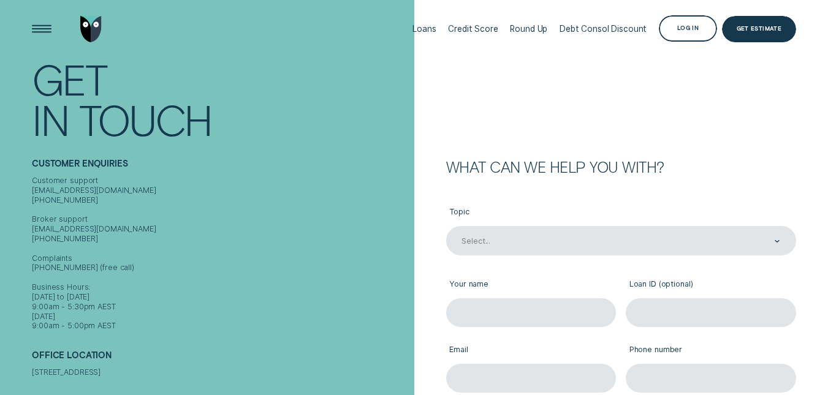 The image size is (828, 395). I want to click on label: Loan ID (optional), so click(711, 285).